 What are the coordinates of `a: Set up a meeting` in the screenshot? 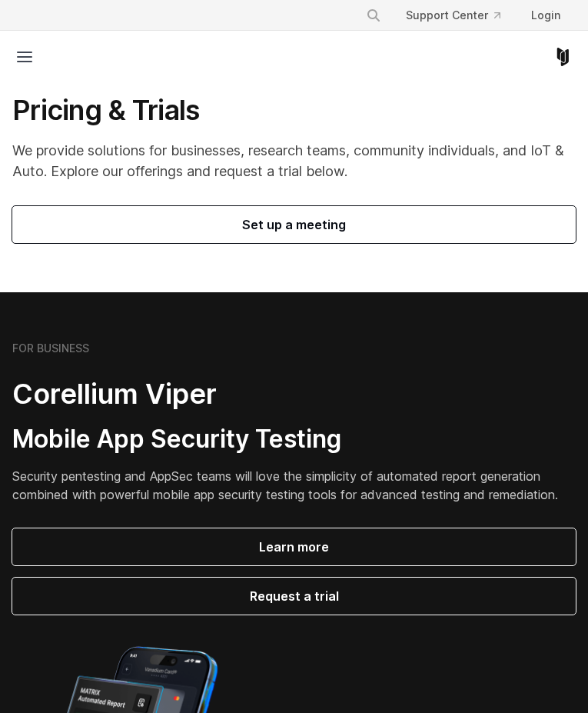 It's located at (293, 224).